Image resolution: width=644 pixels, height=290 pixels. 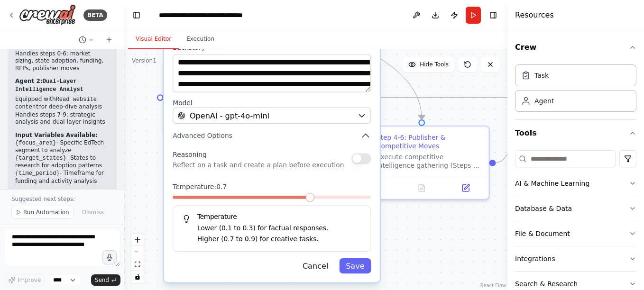 What do you see at coordinates (153, 40) in the screenshot?
I see `button: Visual Editor` at bounding box center [153, 40].